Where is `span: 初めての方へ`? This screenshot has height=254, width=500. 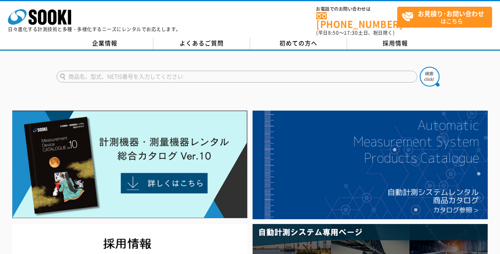
span: 初めての方へ is located at coordinates (298, 43).